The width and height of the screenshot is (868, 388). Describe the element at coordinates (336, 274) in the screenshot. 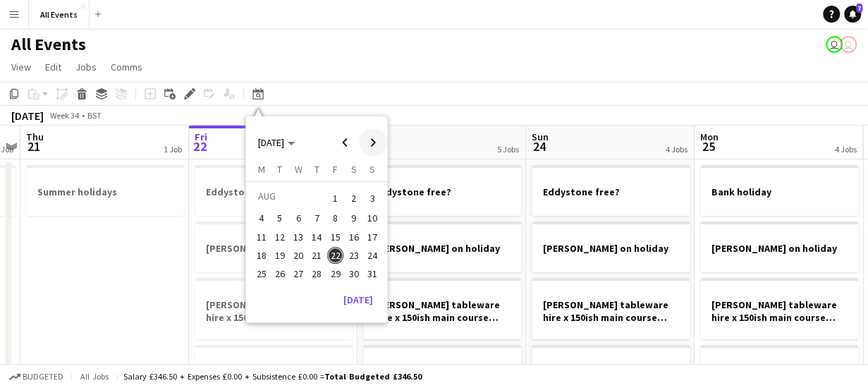

I see `span: 29` at that location.